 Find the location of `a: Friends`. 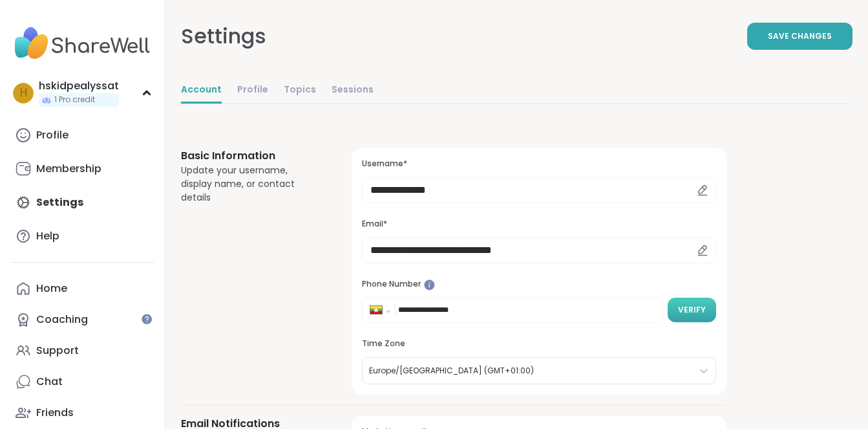

a: Friends is located at coordinates (82, 413).